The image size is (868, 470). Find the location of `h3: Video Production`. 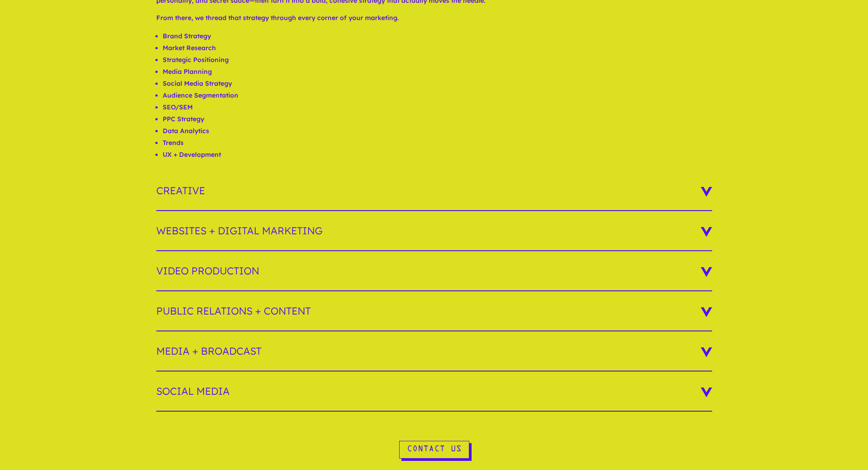

h3: Video Production is located at coordinates (434, 271).